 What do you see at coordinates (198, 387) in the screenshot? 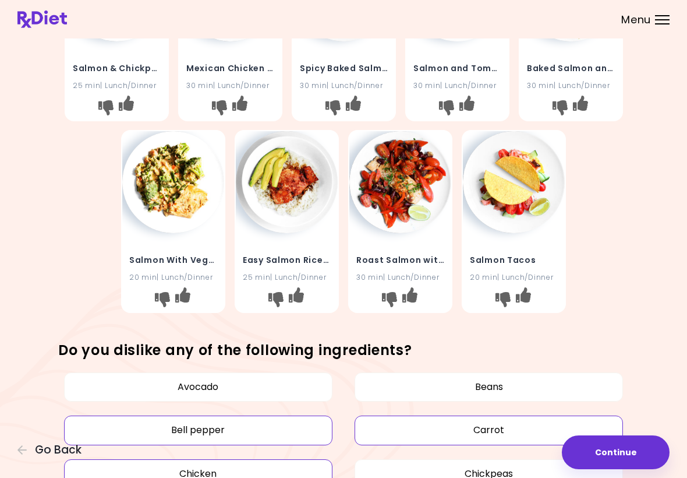
I see `button: Avocado` at bounding box center [198, 387].